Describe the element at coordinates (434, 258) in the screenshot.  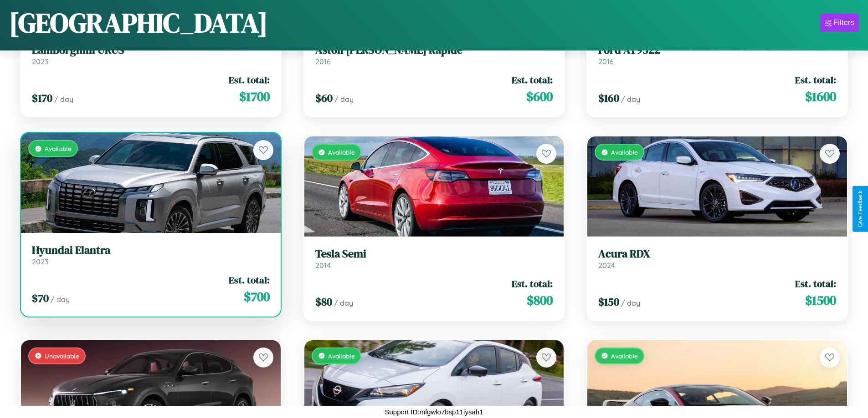
I see `a: Tesla Semi2014` at that location.